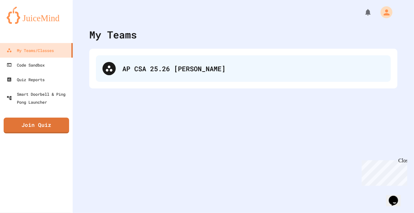 The width and height of the screenshot is (414, 213). Describe the element at coordinates (38, 98) in the screenshot. I see `div: Smart Doorbell & Ping Pong Launcher` at that location.